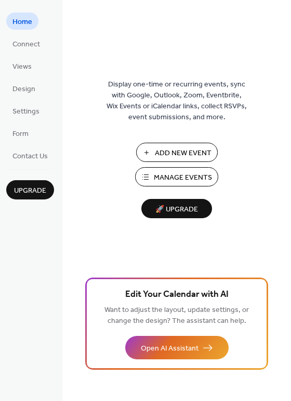 This screenshot has height=401, width=291. Describe the element at coordinates (26, 43) in the screenshot. I see `a: Connect` at that location.